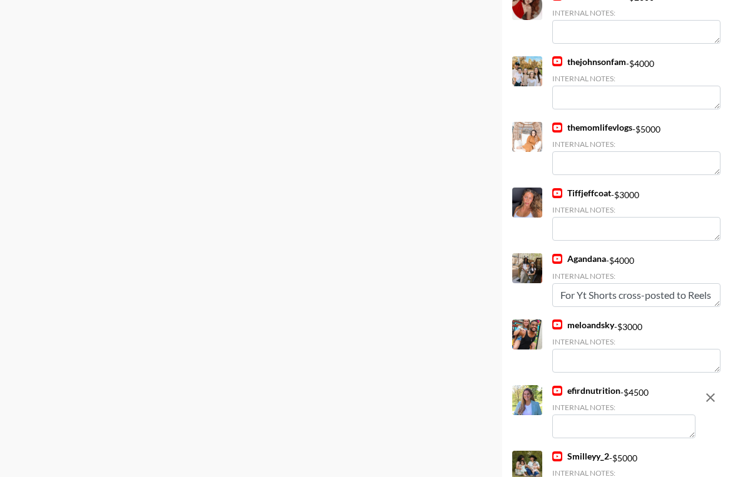 This screenshot has height=477, width=733. What do you see at coordinates (592, 128) in the screenshot?
I see `a: themomlifevlogs` at bounding box center [592, 128].